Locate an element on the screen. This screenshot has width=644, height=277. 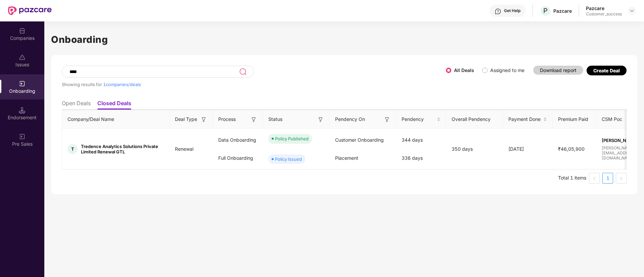
span: Payment Done is located at coordinates (525, 119).